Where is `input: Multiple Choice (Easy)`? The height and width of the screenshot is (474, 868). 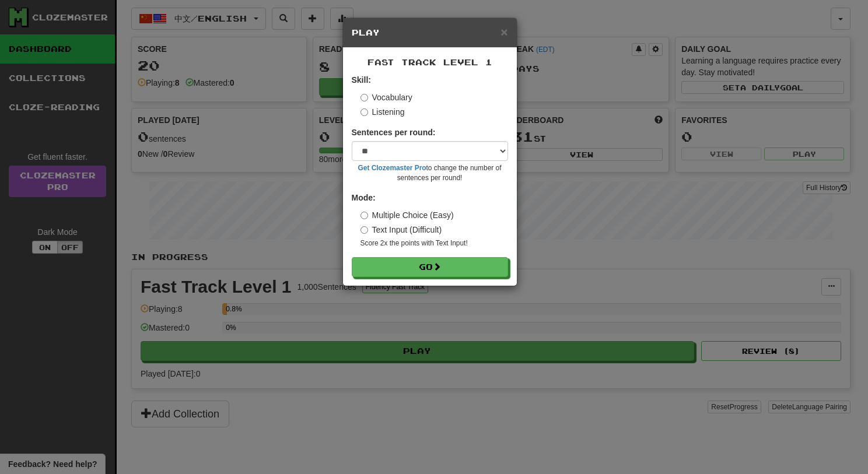
input: Multiple Choice (Easy) is located at coordinates (364, 216).